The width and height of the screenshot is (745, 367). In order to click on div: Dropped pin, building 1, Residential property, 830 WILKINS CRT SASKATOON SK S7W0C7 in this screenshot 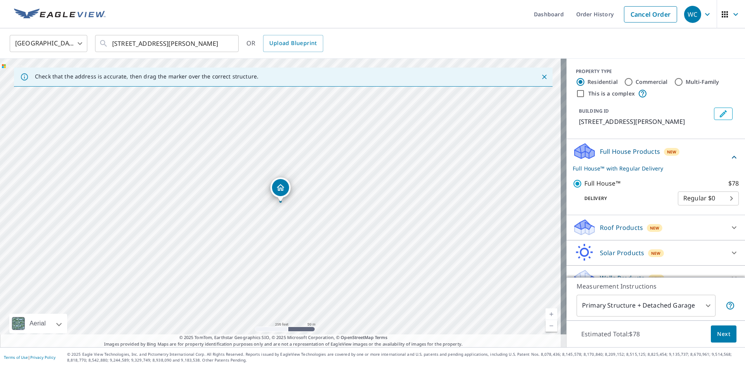, I will do `click(280, 189)`.